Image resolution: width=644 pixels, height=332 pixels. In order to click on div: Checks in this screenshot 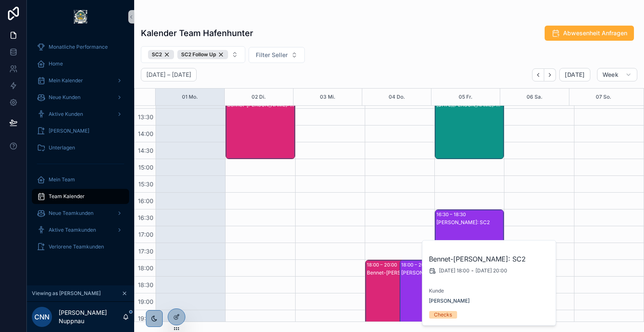, I will do `click(443, 315)`.